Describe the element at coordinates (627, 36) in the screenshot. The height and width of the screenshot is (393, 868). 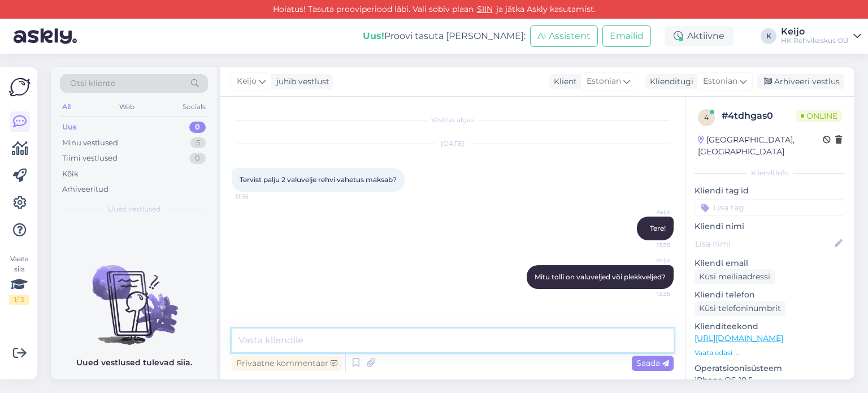
I see `button: Emailid` at that location.